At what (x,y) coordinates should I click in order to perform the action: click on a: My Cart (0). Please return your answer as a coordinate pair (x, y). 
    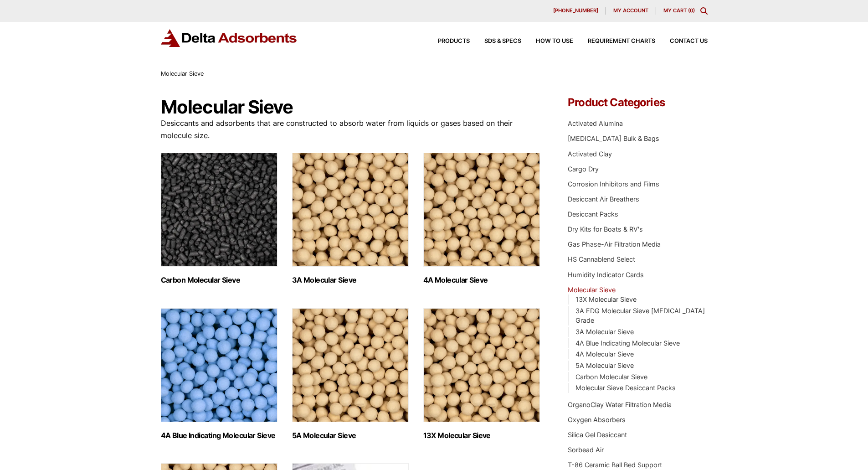
    Looking at the image, I should click on (679, 10).